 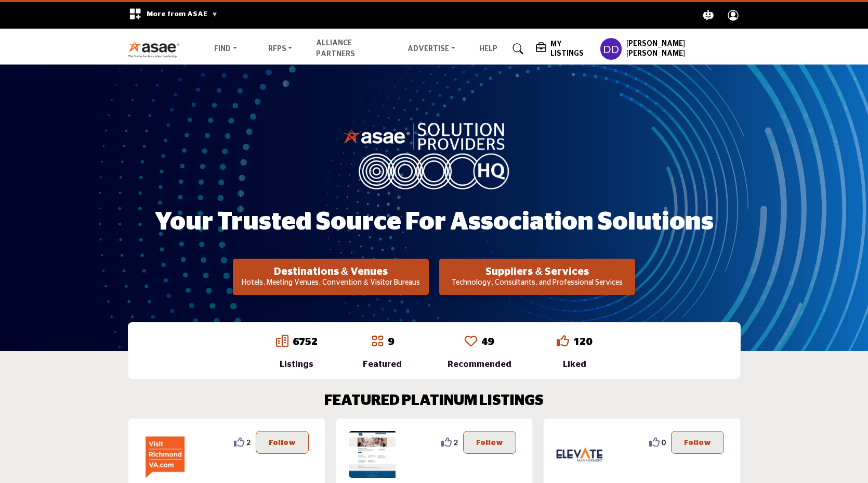 What do you see at coordinates (434, 154) in the screenshot?
I see `img: image` at bounding box center [434, 154].